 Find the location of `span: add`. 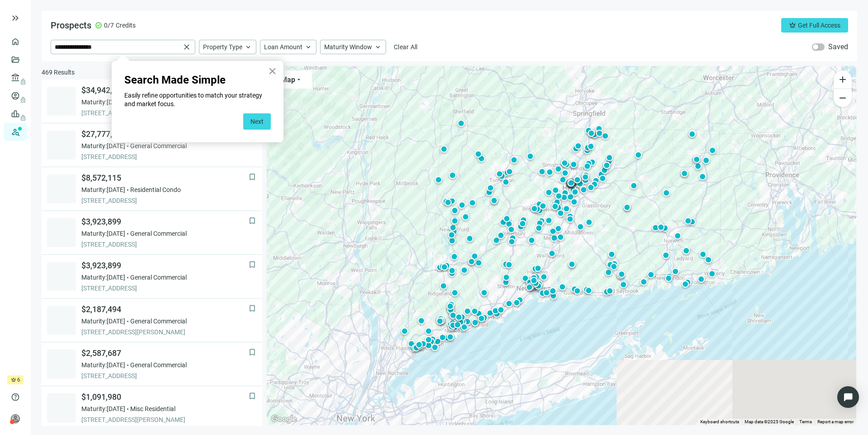

span: add is located at coordinates (843, 80).